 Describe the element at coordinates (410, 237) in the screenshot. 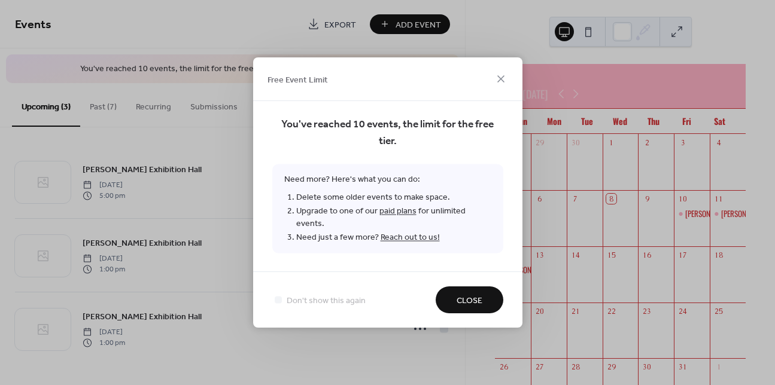

I see `a: Reach out to us!` at that location.